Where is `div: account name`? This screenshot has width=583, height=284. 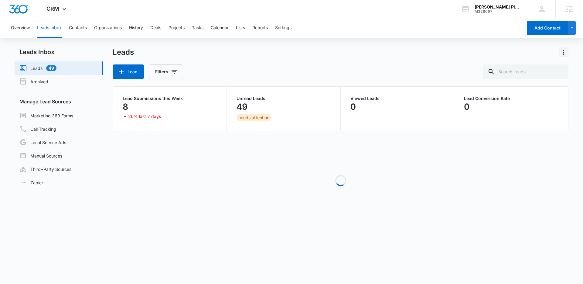
div: account name is located at coordinates (497, 7).